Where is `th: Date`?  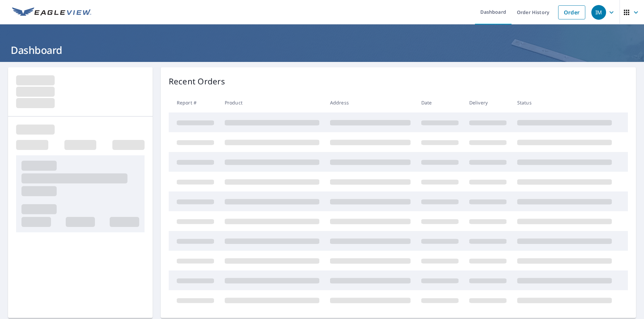
th: Date is located at coordinates (440, 102).